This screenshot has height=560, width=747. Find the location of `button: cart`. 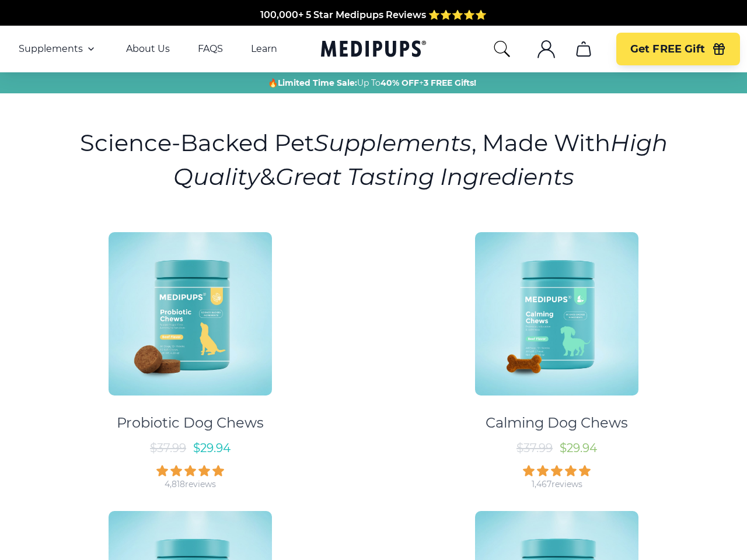

button: cart is located at coordinates (584, 49).